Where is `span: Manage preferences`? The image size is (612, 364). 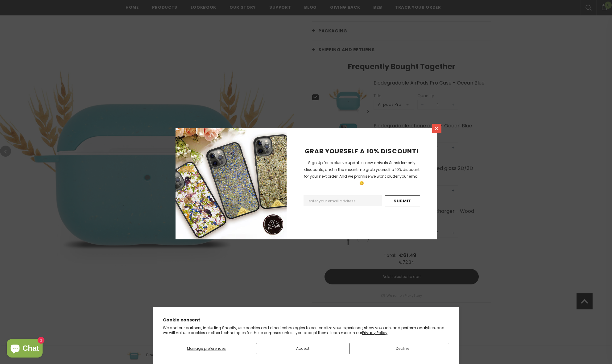 span: Manage preferences is located at coordinates (206, 348).